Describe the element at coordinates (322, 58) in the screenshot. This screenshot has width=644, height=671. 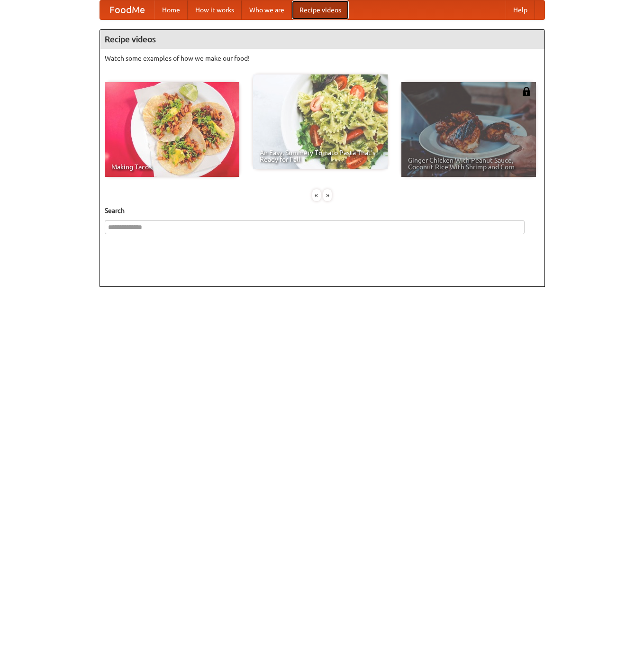
I see `p: Watch some examples of how we make our food!` at that location.